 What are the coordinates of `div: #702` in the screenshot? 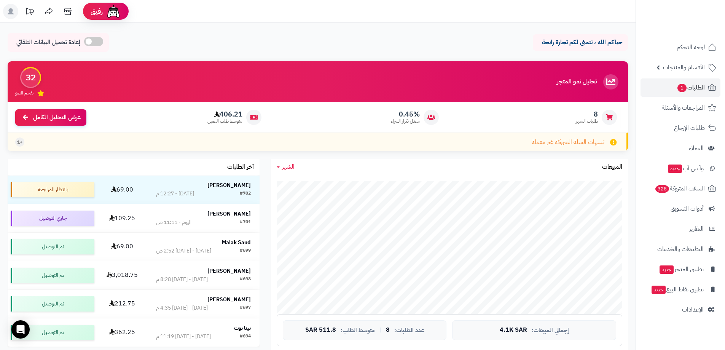 It's located at (245, 194).